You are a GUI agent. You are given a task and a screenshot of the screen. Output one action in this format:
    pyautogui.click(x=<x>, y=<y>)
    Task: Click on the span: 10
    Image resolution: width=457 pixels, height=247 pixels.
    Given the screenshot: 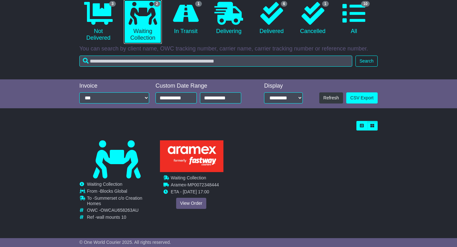 What is the action you would take?
    pyautogui.click(x=366, y=4)
    